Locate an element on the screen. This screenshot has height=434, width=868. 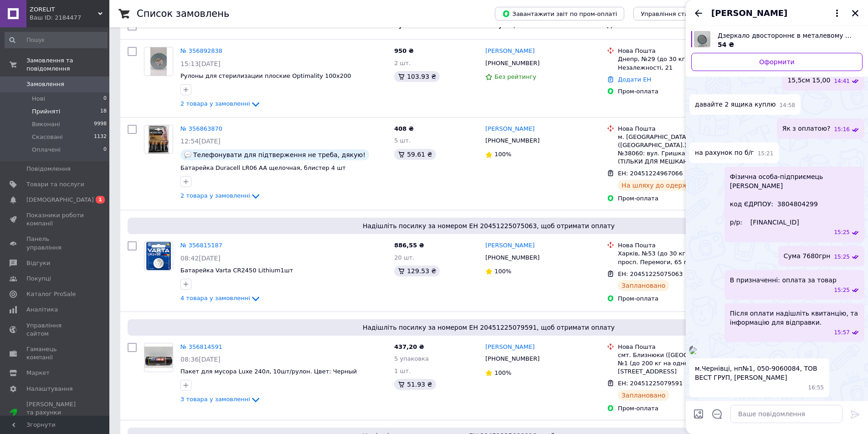
span: 2 шт. is located at coordinates (402, 63).